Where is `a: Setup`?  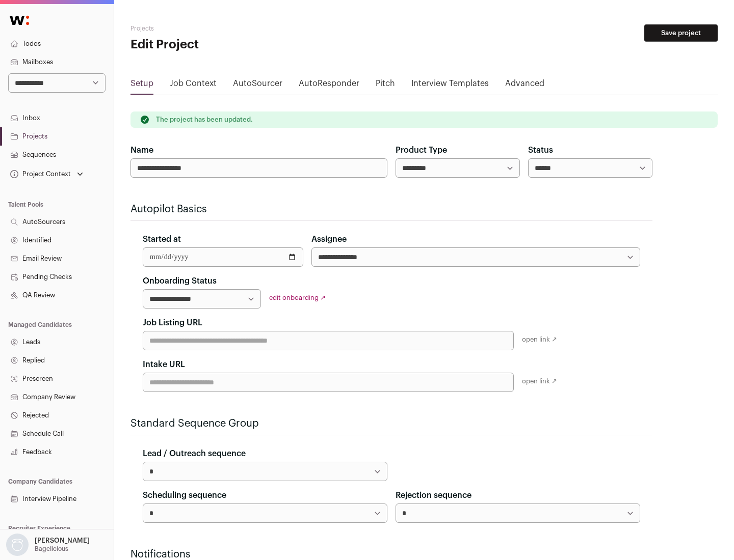
a: Setup is located at coordinates (142, 85).